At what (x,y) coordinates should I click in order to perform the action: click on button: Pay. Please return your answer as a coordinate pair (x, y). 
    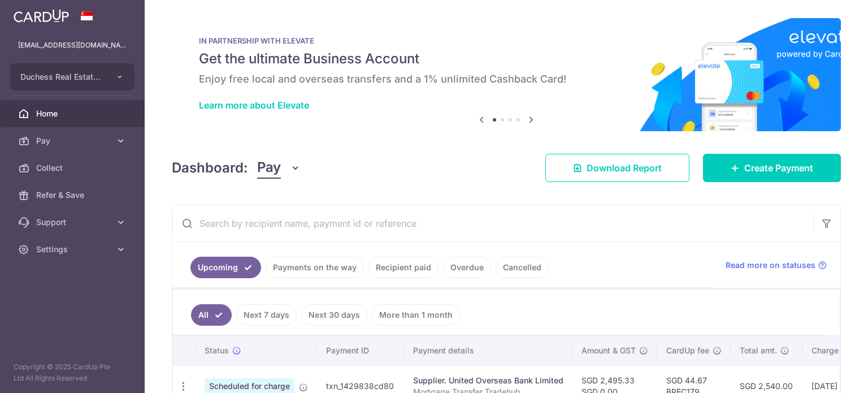
    Looking at the image, I should click on (278, 168).